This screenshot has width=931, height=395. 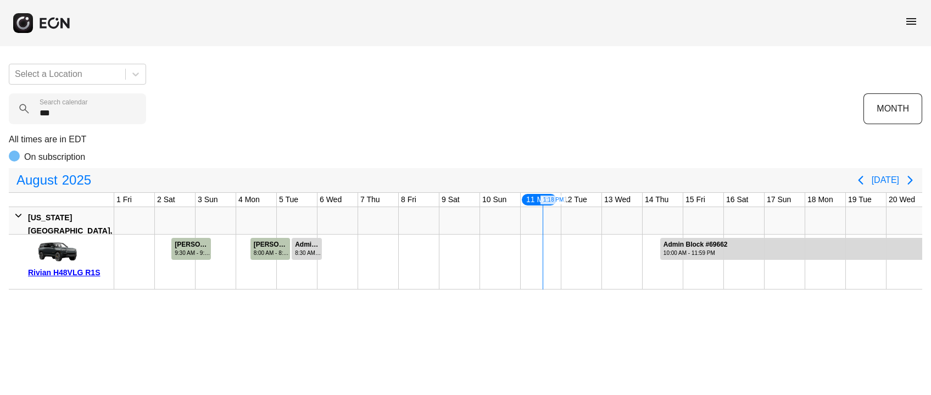 What do you see at coordinates (192, 253) in the screenshot?
I see `div: 9:30 AM - 9:30 AM` at bounding box center [192, 253].